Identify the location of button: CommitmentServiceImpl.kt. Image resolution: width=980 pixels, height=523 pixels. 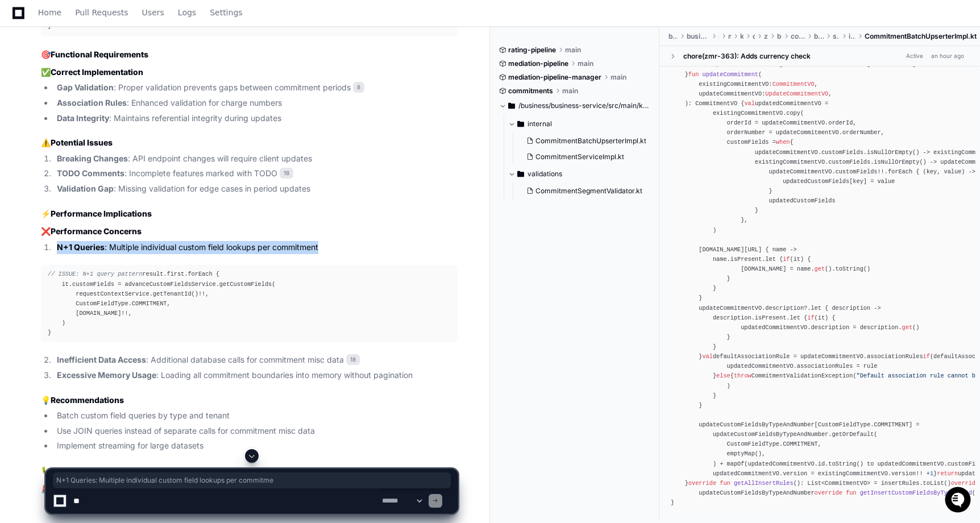
(584, 157).